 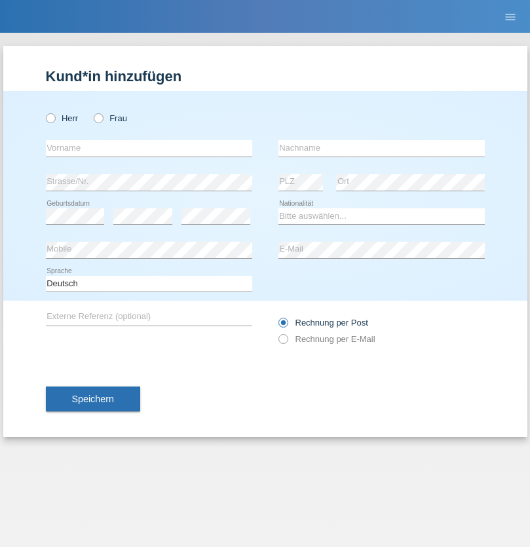 What do you see at coordinates (50, 117) in the screenshot?
I see `input: Herr` at bounding box center [50, 117].